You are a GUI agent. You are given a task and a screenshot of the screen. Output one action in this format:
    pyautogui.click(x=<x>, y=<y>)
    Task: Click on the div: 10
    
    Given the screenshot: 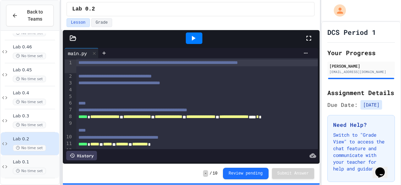 What is the action you would take?
    pyautogui.click(x=69, y=137)
    